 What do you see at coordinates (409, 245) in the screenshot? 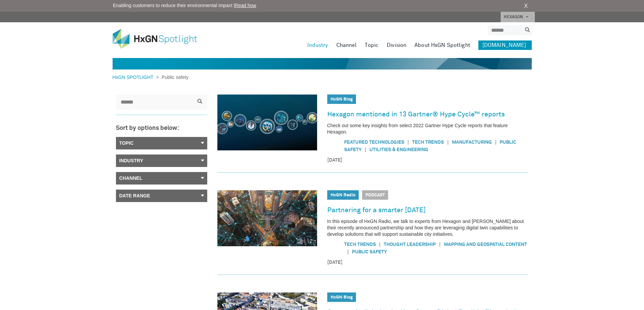
I see `a: Thought Leadership` at bounding box center [409, 245].